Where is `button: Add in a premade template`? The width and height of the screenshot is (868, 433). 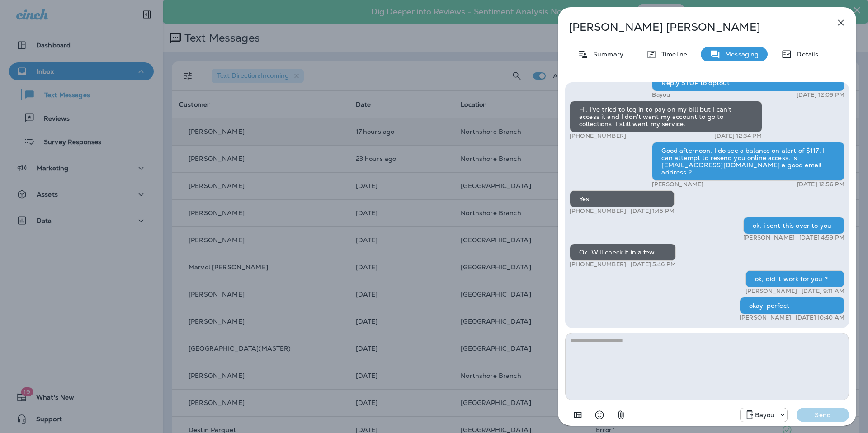 button: Add in a premade template is located at coordinates (577, 415).